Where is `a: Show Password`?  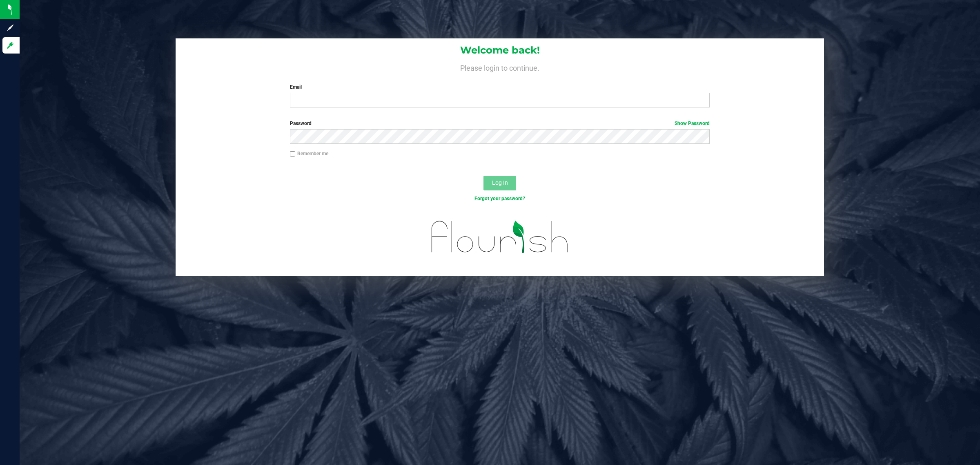 a: Show Password is located at coordinates (692, 123).